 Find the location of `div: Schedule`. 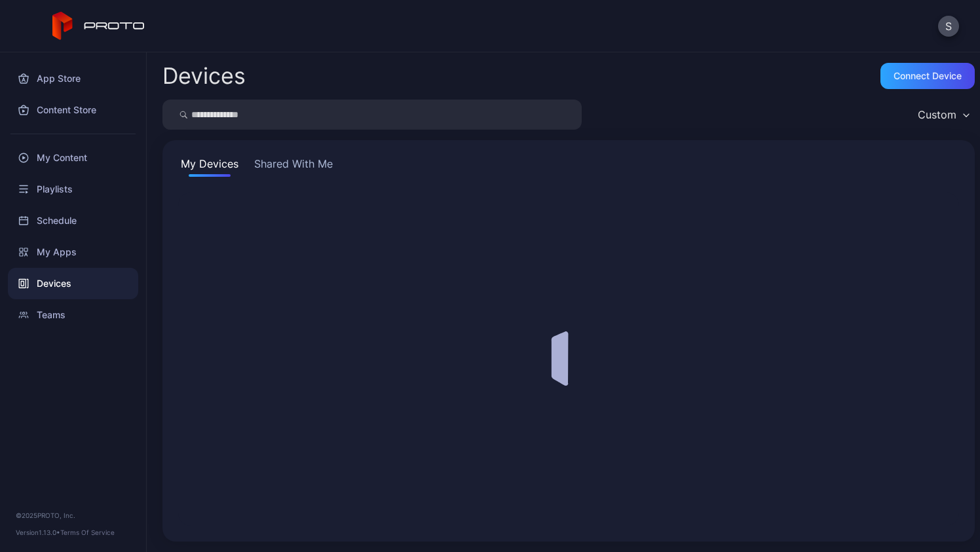

div: Schedule is located at coordinates (73, 221).